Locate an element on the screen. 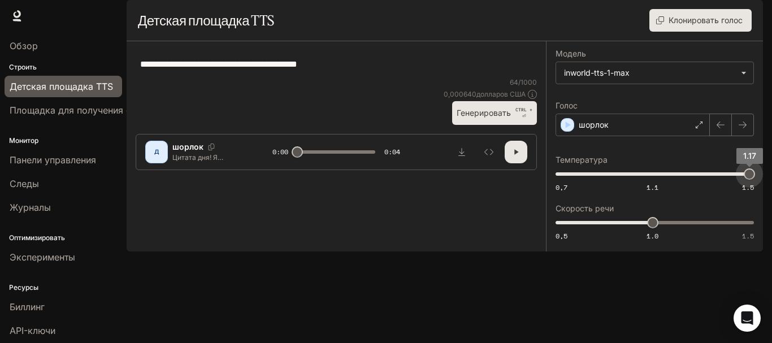 Image resolution: width=772 pixels, height=343 pixels. font: Детская площадка TTS is located at coordinates (206, 20).